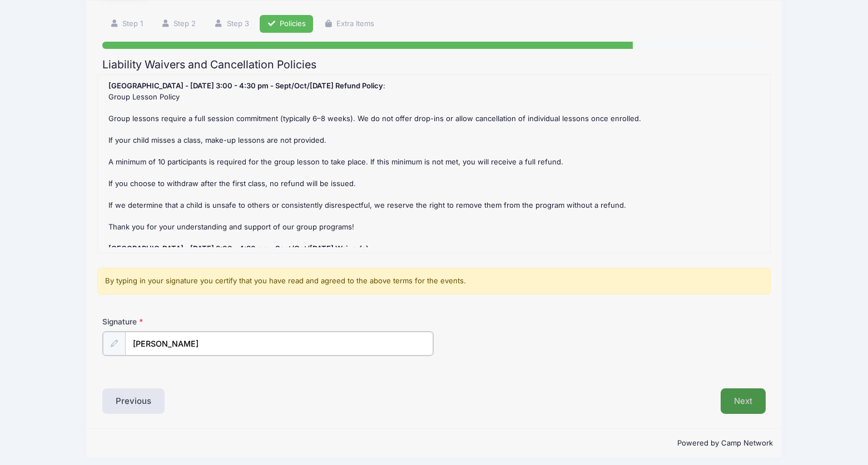 The image size is (868, 465). I want to click on p: Powered by Camp Network, so click(433, 443).